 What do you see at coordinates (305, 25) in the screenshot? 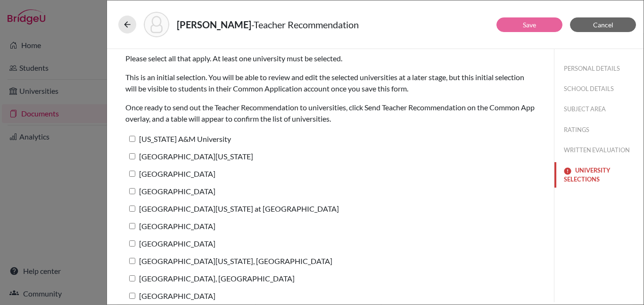
I see `span: - Teacher Recommendation` at bounding box center [305, 25].